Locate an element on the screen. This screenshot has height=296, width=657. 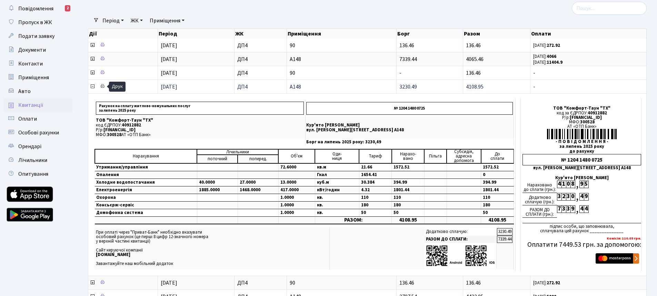
td: 1654.41 is located at coordinates (375, 175).